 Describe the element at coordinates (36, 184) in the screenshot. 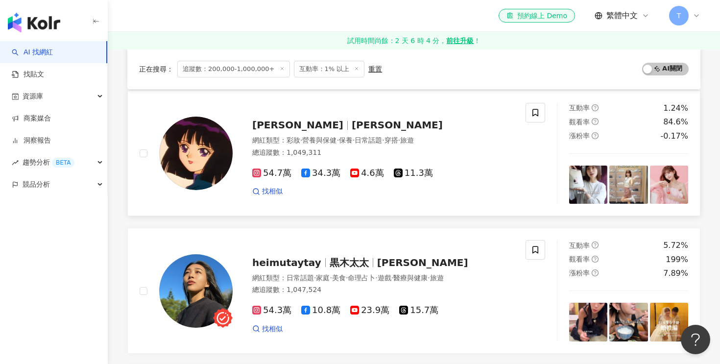

I see `span: 競品分析` at that location.